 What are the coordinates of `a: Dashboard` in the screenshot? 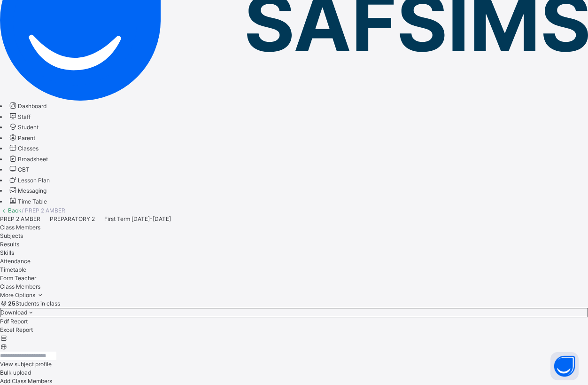 It's located at (27, 106).